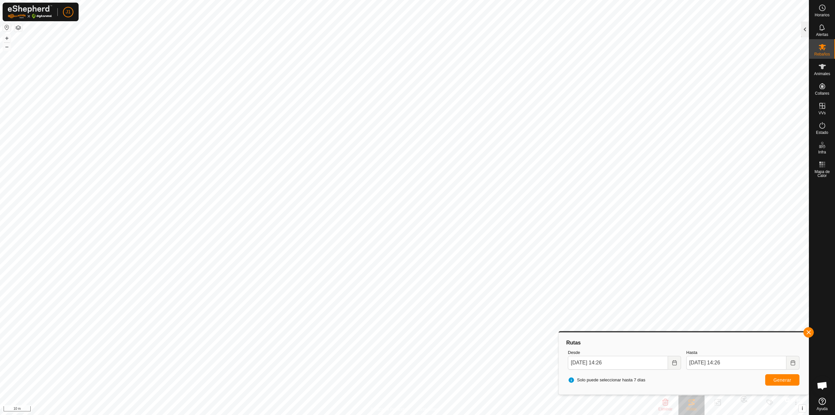  I want to click on span: Estado, so click(822, 132).